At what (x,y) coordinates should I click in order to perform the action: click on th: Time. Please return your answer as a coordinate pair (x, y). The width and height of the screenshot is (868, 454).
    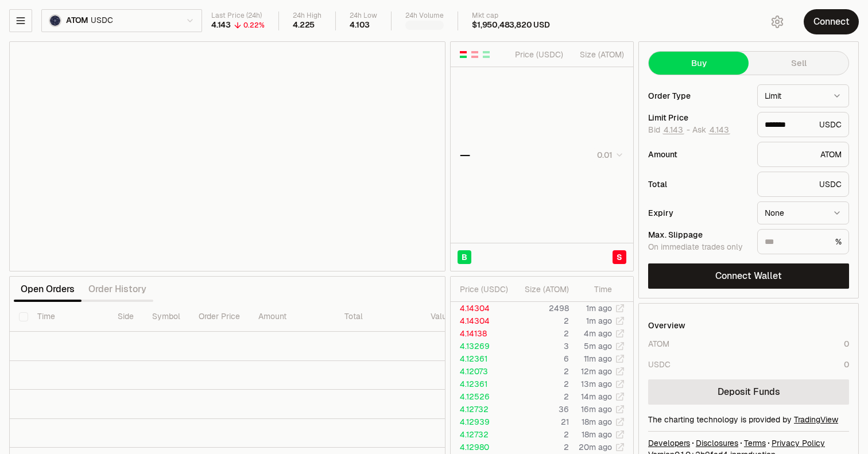
    Looking at the image, I should click on (68, 317).